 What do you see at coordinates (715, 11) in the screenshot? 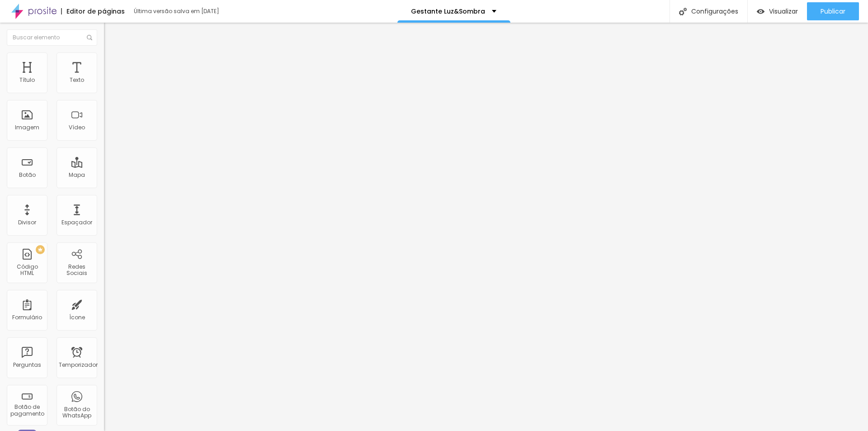
I see `font: Configurações` at bounding box center [715, 11].